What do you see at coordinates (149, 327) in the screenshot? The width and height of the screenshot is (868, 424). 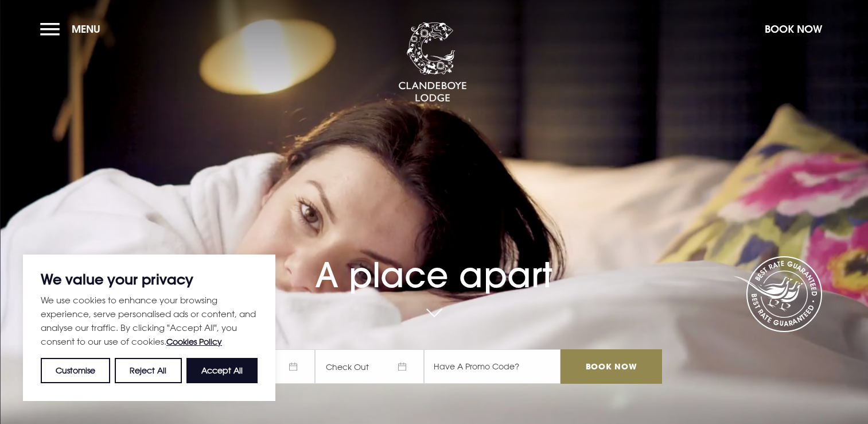 I see `div: We value your privacy` at bounding box center [149, 327].